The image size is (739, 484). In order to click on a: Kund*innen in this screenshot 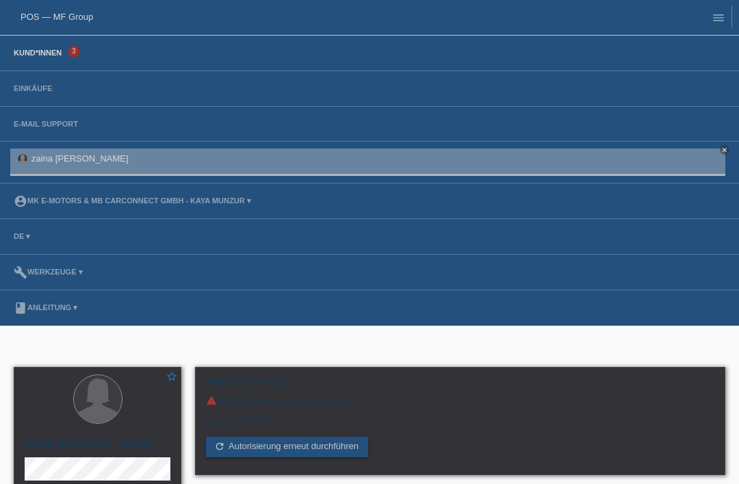, I will do `click(38, 53)`.